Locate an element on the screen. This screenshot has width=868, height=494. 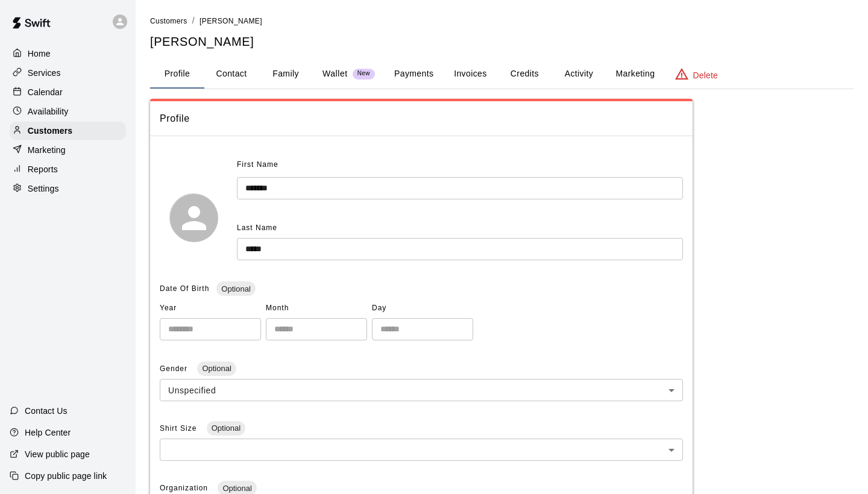
span: Organization is located at coordinates (185, 489).